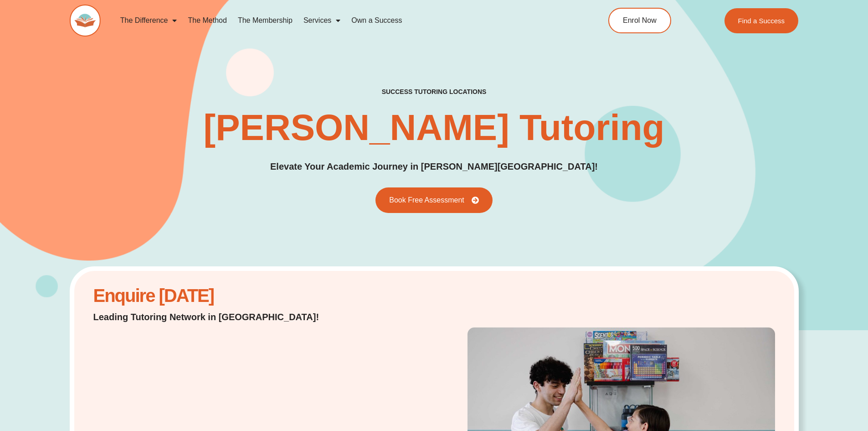 This screenshot has height=431, width=868. What do you see at coordinates (434, 200) in the screenshot?
I see `a: Book Free Assessment` at bounding box center [434, 200].